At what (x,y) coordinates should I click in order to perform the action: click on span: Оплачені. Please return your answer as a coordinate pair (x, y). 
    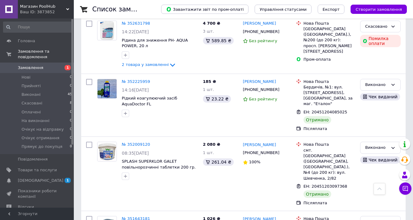
    Looking at the image, I should click on (31, 112).